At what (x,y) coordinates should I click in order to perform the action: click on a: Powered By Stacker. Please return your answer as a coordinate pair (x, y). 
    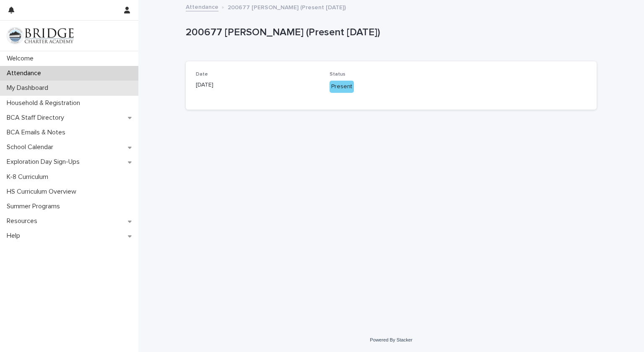
    Looking at the image, I should click on (391, 340).